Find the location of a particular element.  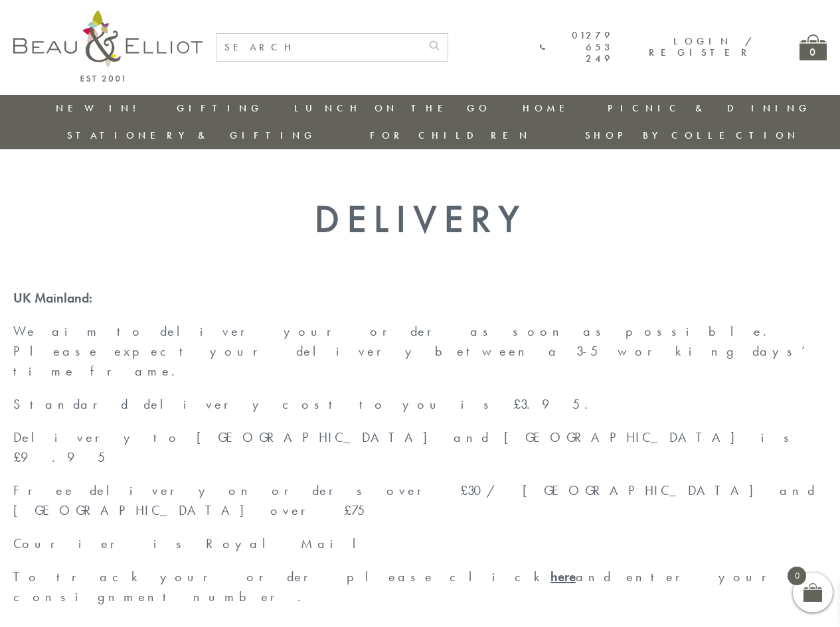

p: We aim to deliver your order as soon as possible. Please expect your delivery between a 3-5 worki... is located at coordinates (420, 352).